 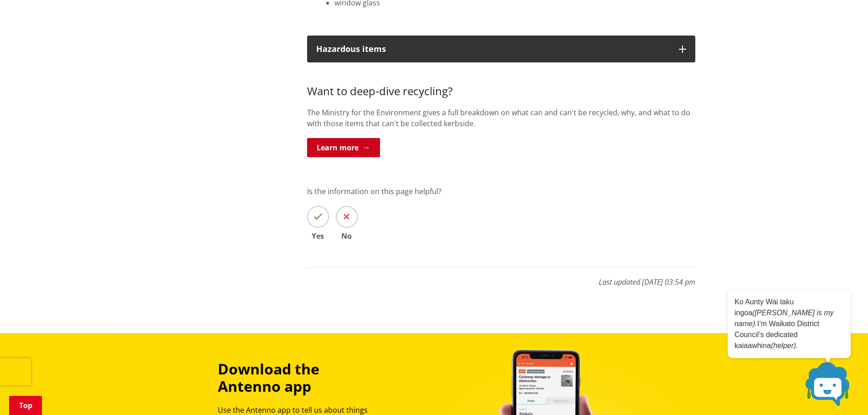 What do you see at coordinates (318, 236) in the screenshot?
I see `span: Yes` at bounding box center [318, 236].